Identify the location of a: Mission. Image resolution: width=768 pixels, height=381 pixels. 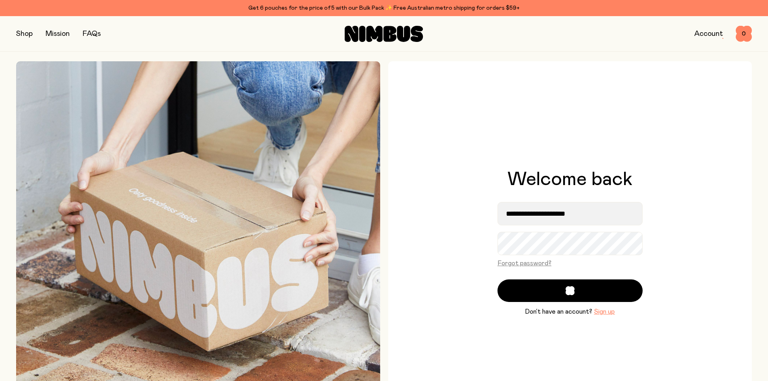
(58, 34).